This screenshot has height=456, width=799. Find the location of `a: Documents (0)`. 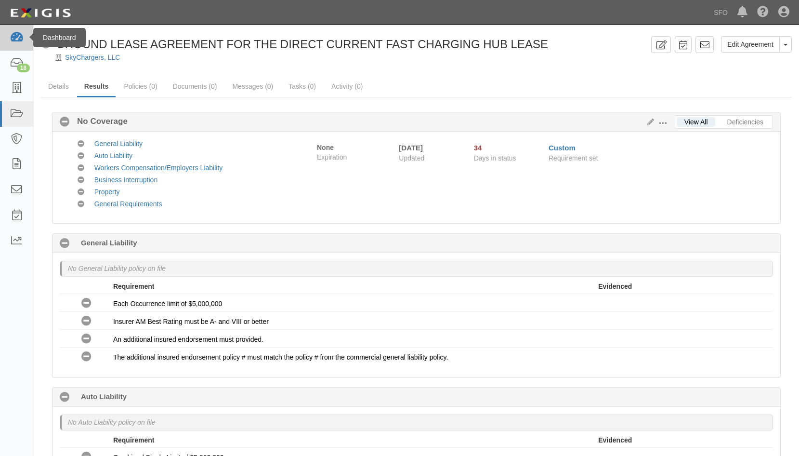

a: Documents (0) is located at coordinates (195, 86).